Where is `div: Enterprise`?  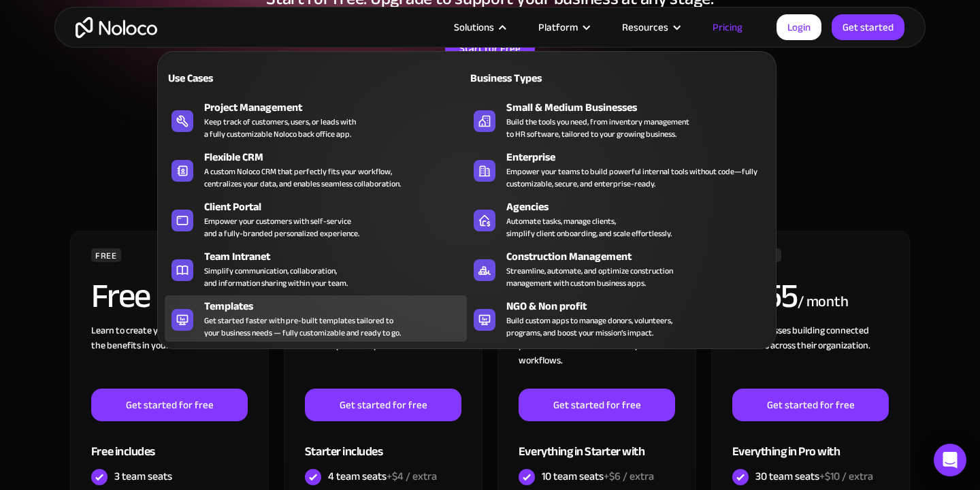 div: Enterprise is located at coordinates (640, 157).